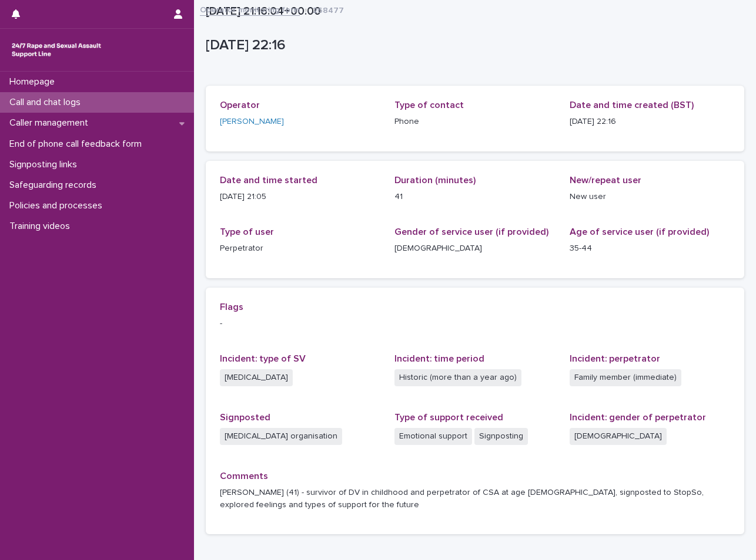 The height and width of the screenshot is (560, 756). What do you see at coordinates (501, 437) in the screenshot?
I see `span: Signposting` at bounding box center [501, 437].